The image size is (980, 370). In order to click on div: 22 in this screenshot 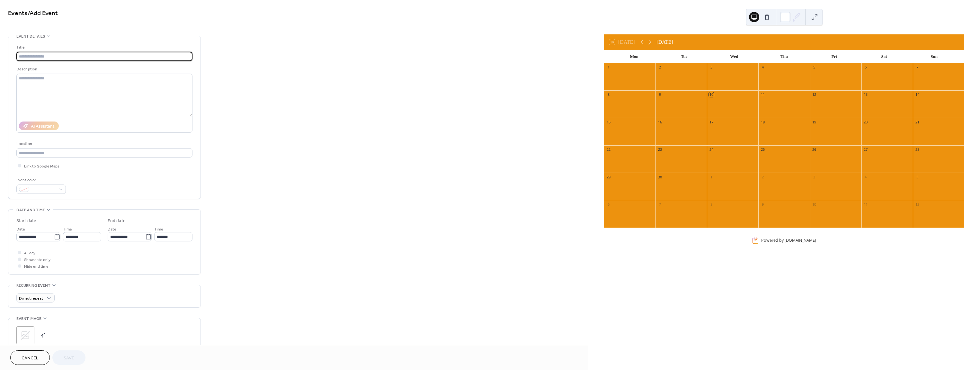, I will do `click(608, 150)`.